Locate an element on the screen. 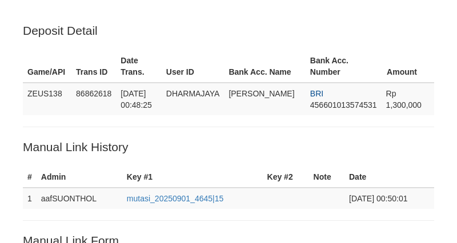 The height and width of the screenshot is (243, 457). th: Admin is located at coordinates (79, 177).